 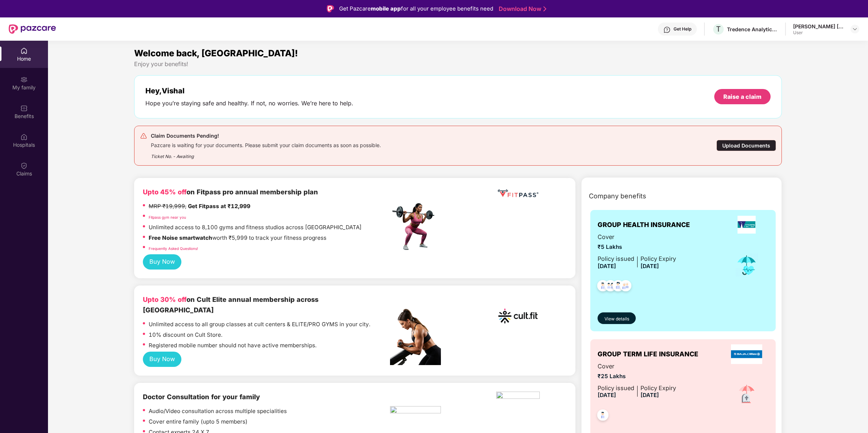 I want to click on p: 10% discount on Cult Store., so click(x=186, y=335).